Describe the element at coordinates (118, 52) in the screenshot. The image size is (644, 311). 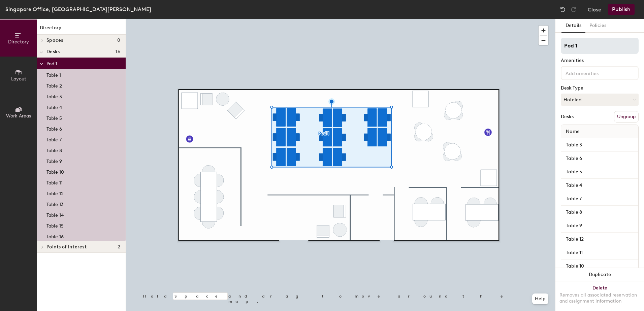
I see `span: 16` at that location.